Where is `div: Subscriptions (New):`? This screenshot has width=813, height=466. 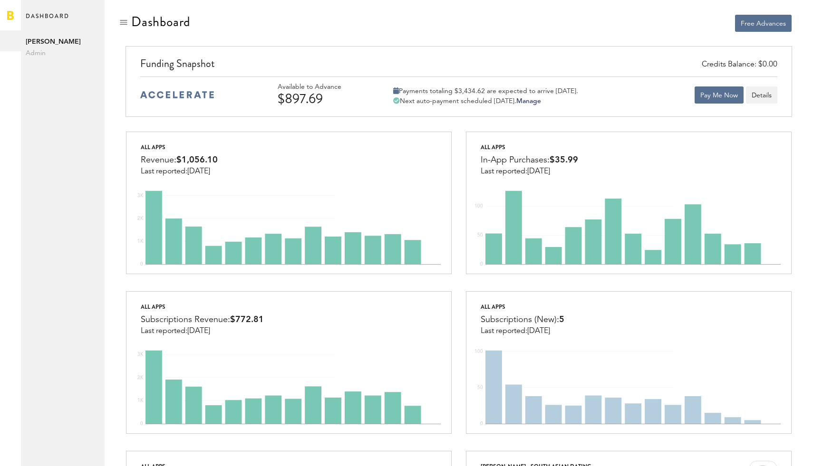 div: Subscriptions (New): is located at coordinates (523, 320).